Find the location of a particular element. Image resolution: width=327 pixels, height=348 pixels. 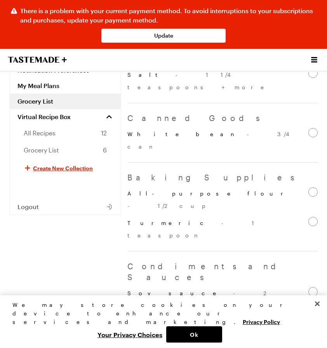

div: Privacy is located at coordinates (160, 322).